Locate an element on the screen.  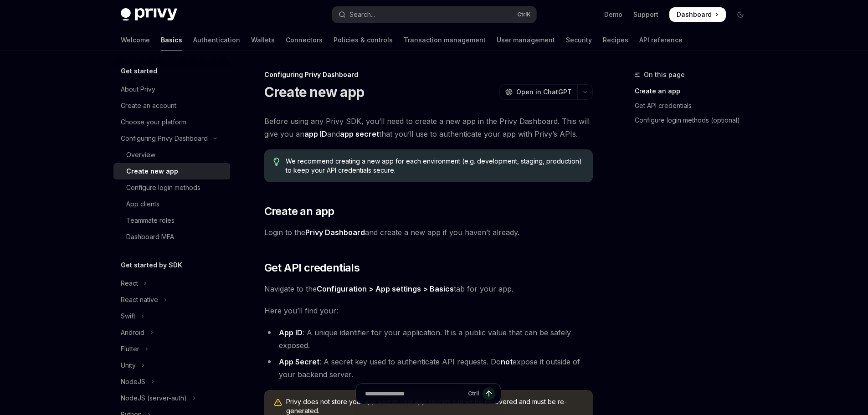
button: Toggle React native section is located at coordinates (171, 300).